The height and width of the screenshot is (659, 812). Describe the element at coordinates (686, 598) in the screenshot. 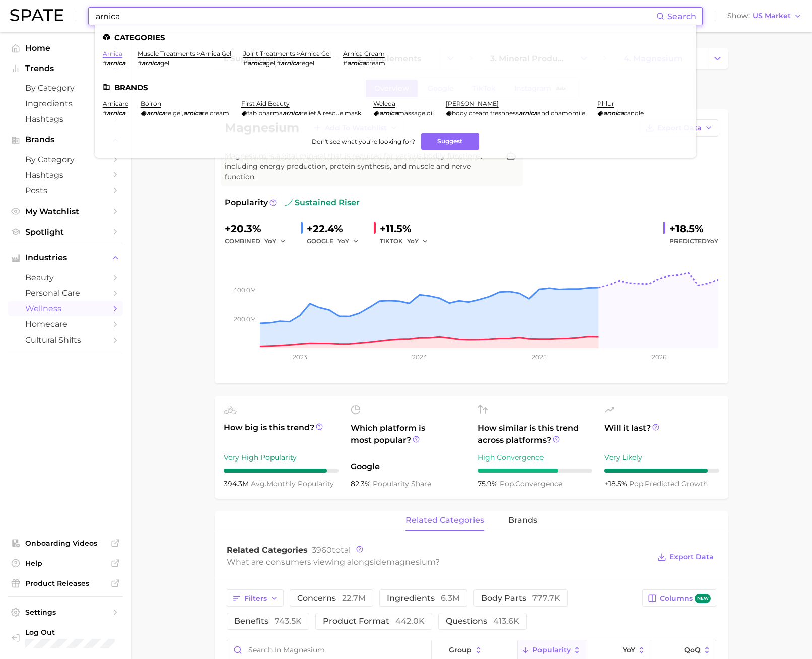

I see `span: Columns` at that location.